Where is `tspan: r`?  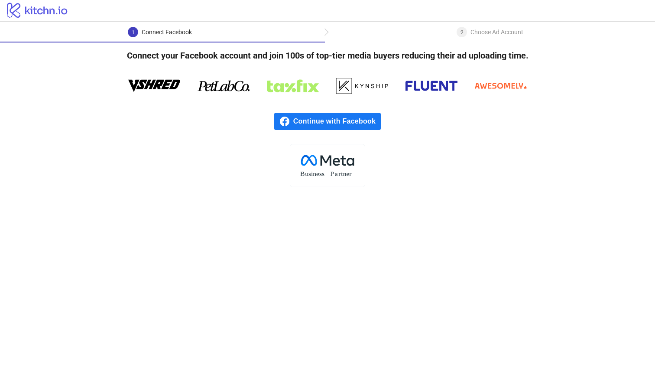
tspan: r is located at coordinates (339, 173).